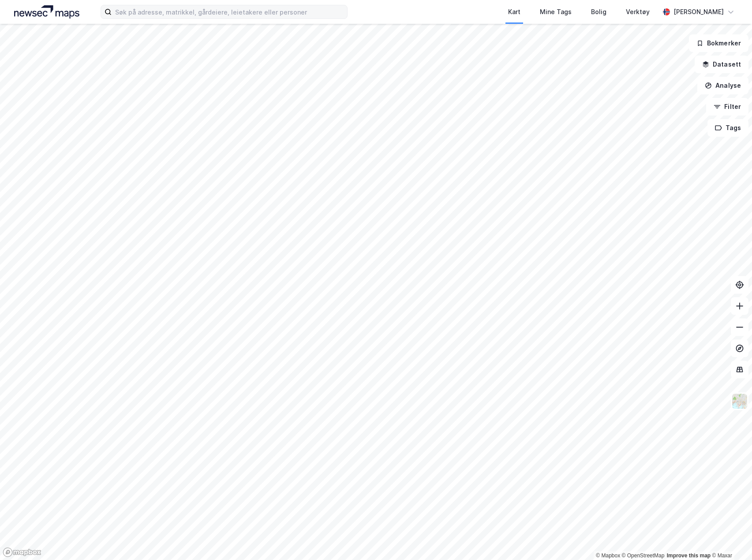 The height and width of the screenshot is (560, 752). What do you see at coordinates (514, 12) in the screenshot?
I see `div: Kart` at bounding box center [514, 12].